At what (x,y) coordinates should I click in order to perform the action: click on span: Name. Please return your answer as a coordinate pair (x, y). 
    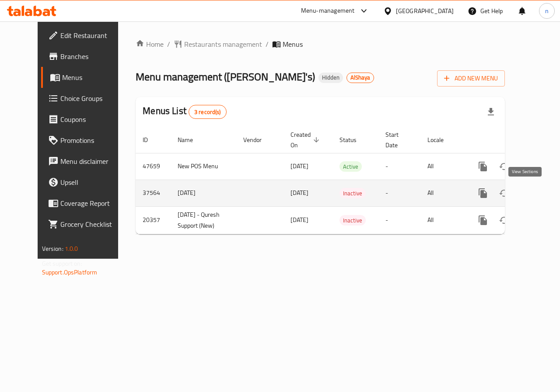
    Looking at the image, I should click on (191, 140).